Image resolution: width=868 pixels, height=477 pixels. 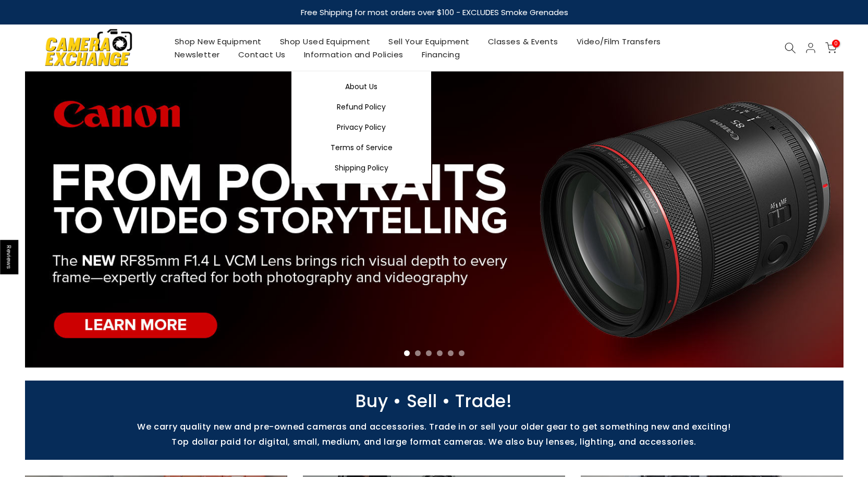 I want to click on a: Shop New Equipment, so click(x=218, y=41).